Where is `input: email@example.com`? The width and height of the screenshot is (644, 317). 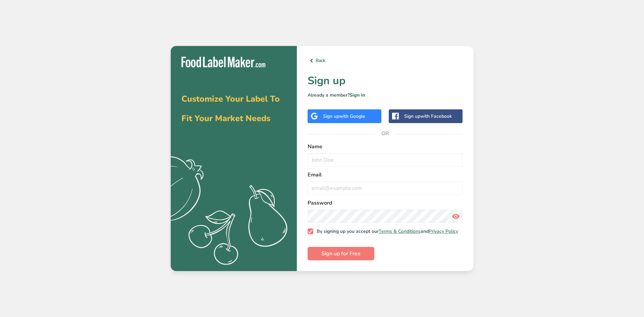 input: email@example.com is located at coordinates (385, 188).